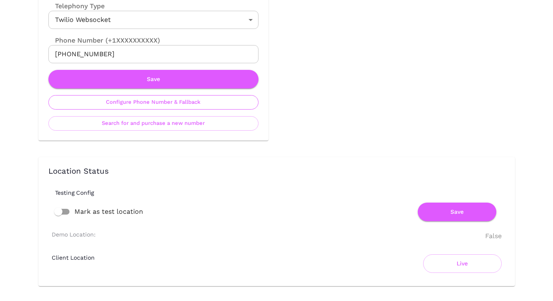 The width and height of the screenshot is (553, 301). Describe the element at coordinates (74, 235) in the screenshot. I see `h6: Demo Location:` at that location.